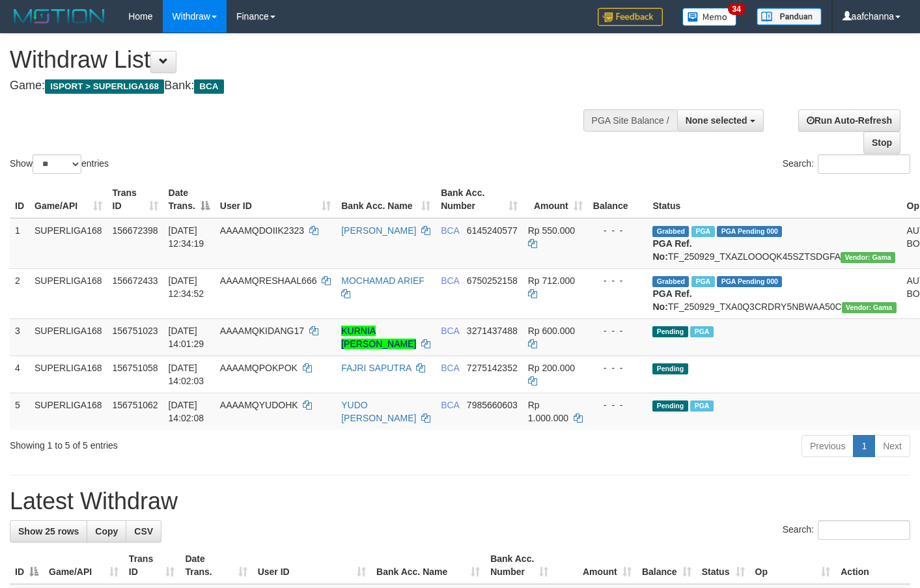 The image size is (920, 588). I want to click on img: panduan.png, so click(789, 17).